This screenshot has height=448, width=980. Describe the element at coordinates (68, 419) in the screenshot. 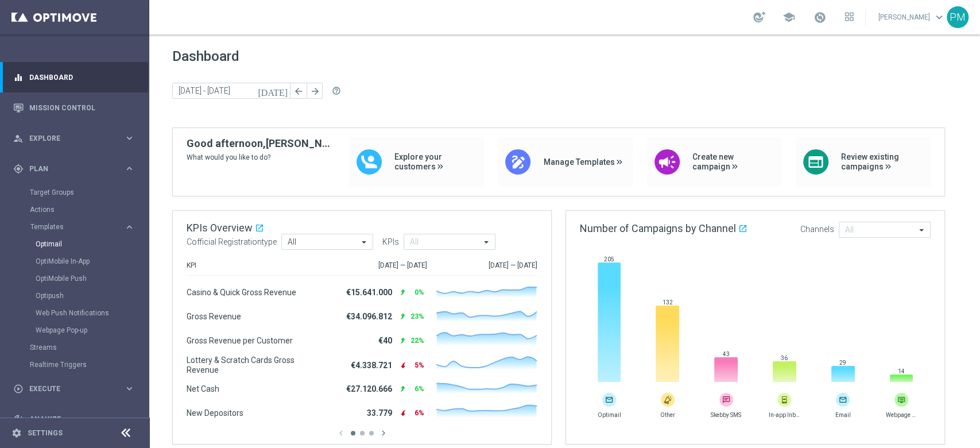

I see `div: Analyze` at that location.